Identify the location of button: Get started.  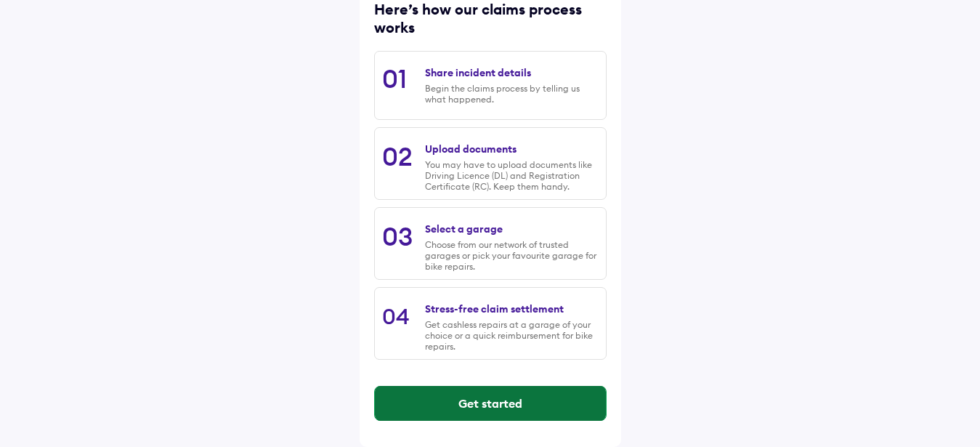
(490, 403).